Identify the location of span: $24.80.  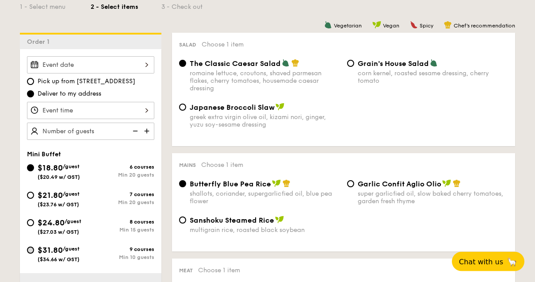
(51, 223).